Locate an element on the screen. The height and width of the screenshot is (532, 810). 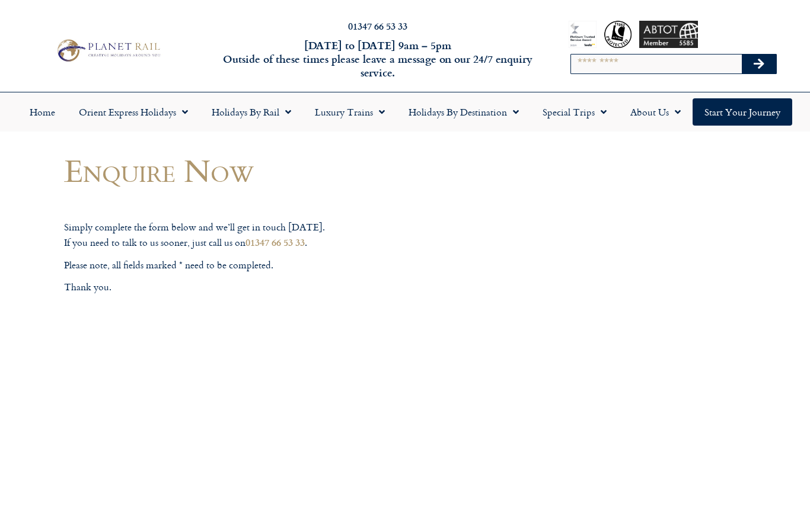
img: Planet Rail Train Holidays Logo is located at coordinates (108, 50).